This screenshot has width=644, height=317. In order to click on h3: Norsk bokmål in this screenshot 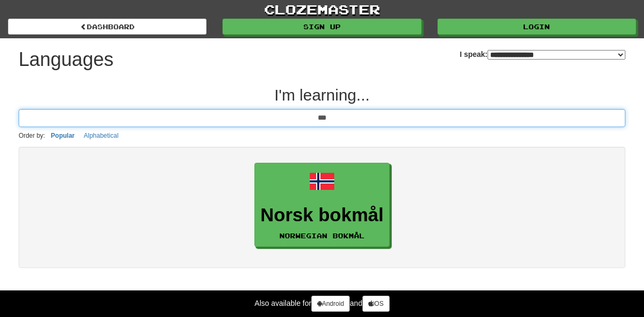, I will do `click(322, 215)`.